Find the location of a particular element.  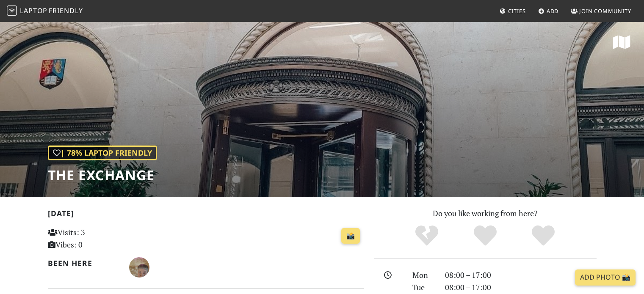

span: Join Community is located at coordinates (605, 11).